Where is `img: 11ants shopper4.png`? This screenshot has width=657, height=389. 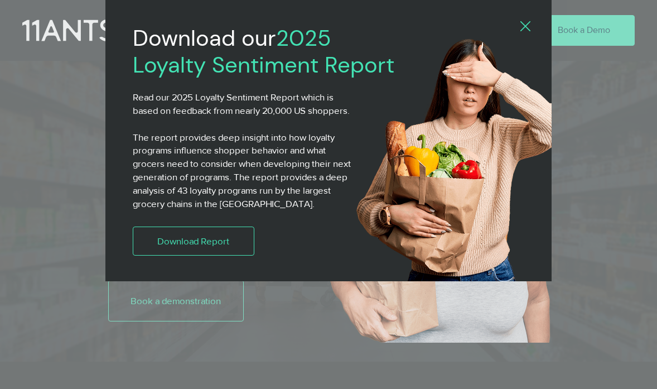
img: 11ants shopper4.png is located at coordinates (463, 165).